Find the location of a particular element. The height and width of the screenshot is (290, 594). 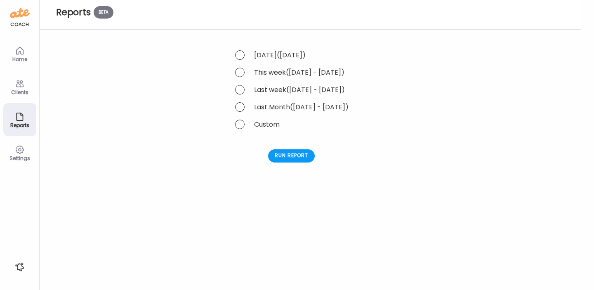

div: Last Month is located at coordinates (291, 107).